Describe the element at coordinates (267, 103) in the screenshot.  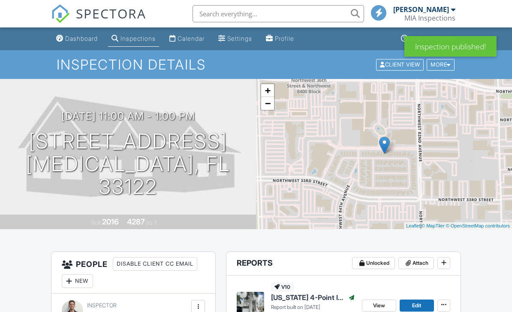
I see `a: Zoom out` at that location.